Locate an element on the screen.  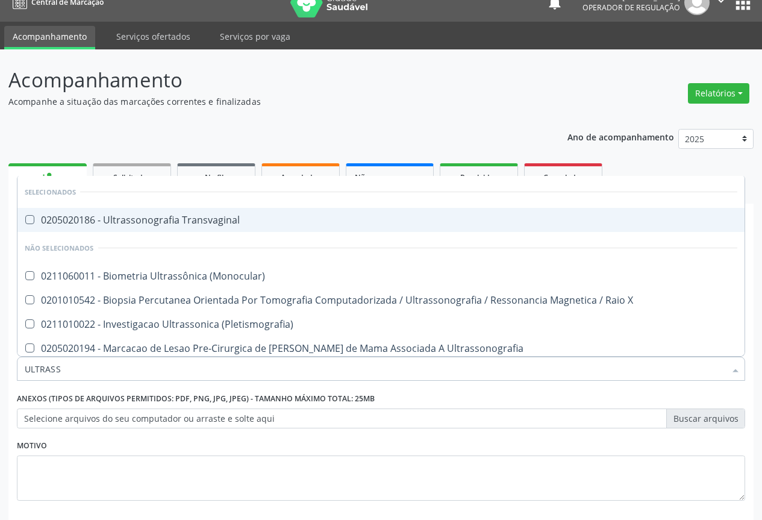
p: Acompanhamento is located at coordinates (269, 80).